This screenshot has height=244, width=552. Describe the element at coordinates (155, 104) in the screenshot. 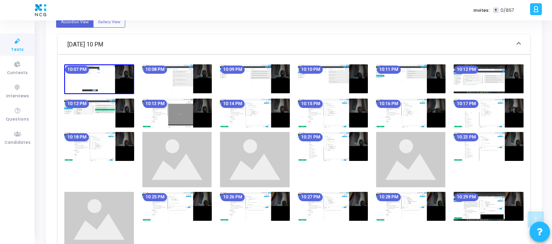

I see `mat-chip: 10:13 PM` at that location.